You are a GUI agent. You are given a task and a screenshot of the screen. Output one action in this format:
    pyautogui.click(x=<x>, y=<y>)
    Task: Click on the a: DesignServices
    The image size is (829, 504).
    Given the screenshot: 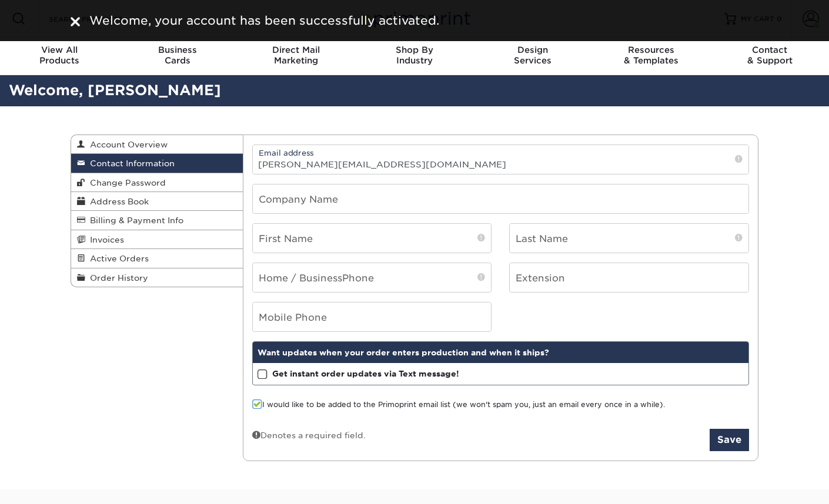 What is the action you would take?
    pyautogui.click(x=533, y=57)
    